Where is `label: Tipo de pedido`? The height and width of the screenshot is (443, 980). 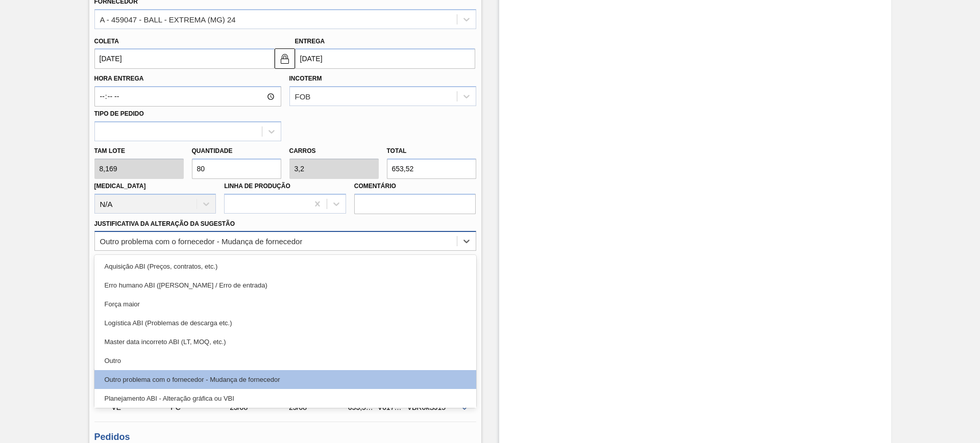 label: Tipo de pedido is located at coordinates (119, 113).